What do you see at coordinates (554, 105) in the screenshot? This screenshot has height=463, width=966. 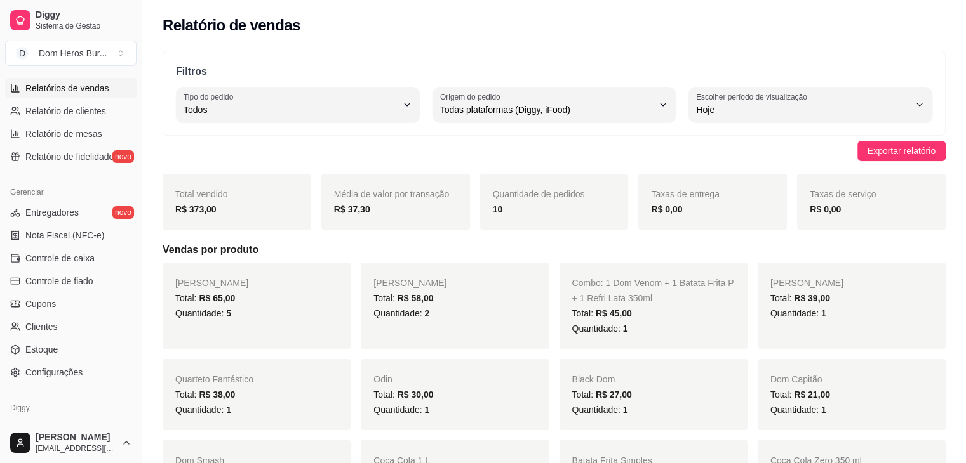 I see `button: Origem do pedidoTodas plataformas (Diggy, iFood)` at bounding box center [554, 105].